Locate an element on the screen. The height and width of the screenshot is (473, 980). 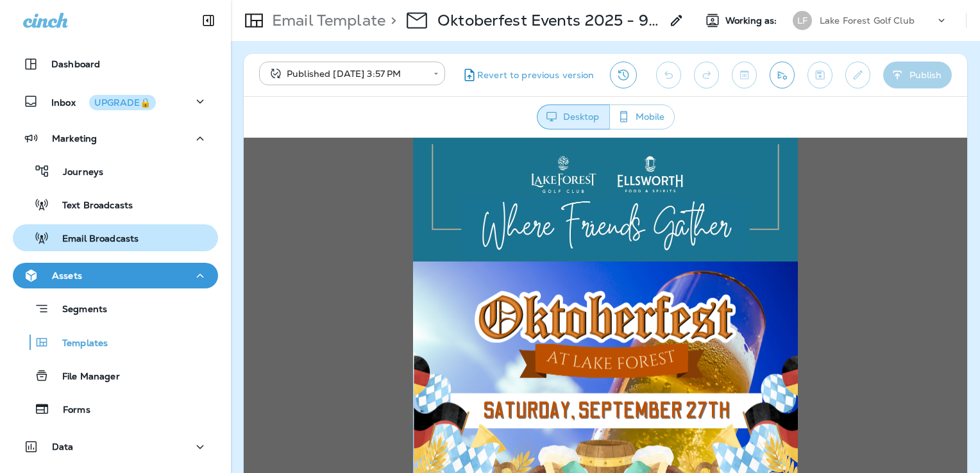
p: Data is located at coordinates (63, 447).